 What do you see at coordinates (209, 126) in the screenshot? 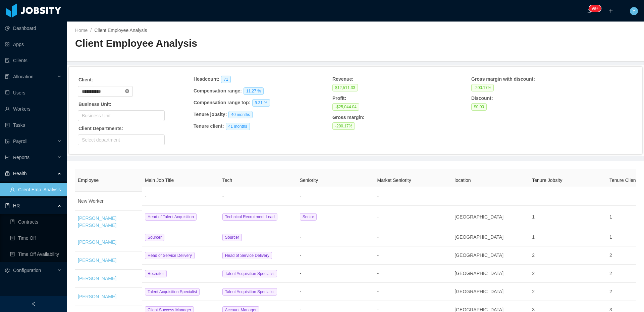
I see `strong: Tenure client :` at bounding box center [209, 126].